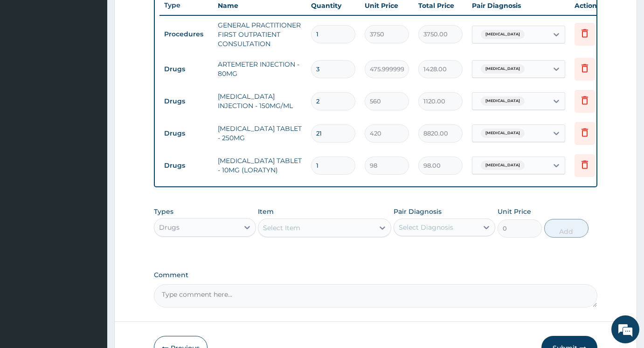  What do you see at coordinates (281, 228) in the screenshot?
I see `div: Select Item` at bounding box center [281, 228].